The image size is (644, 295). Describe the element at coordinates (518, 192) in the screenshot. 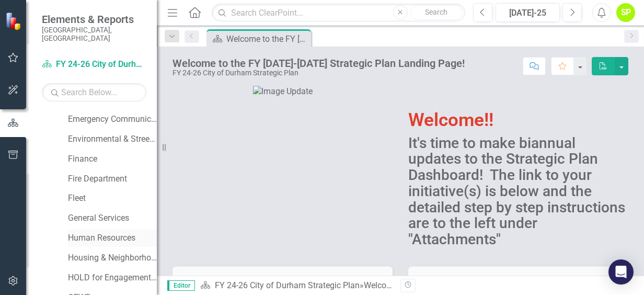

I see `h2: It's time to make biannual updates to the Strategic Plan Dashboard! The link to your initiative(s...` at that location.